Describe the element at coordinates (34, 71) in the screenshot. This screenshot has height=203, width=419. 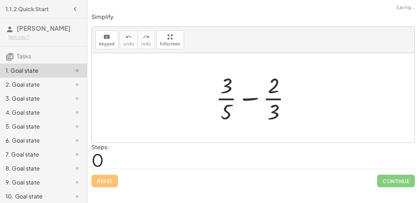
I see `div: 1. Goal state` at that location.